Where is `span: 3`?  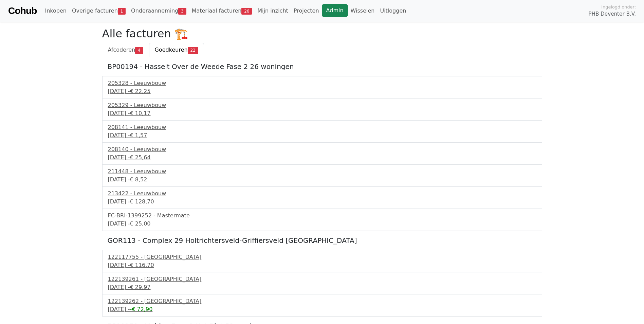
span: 3 is located at coordinates (182, 11).